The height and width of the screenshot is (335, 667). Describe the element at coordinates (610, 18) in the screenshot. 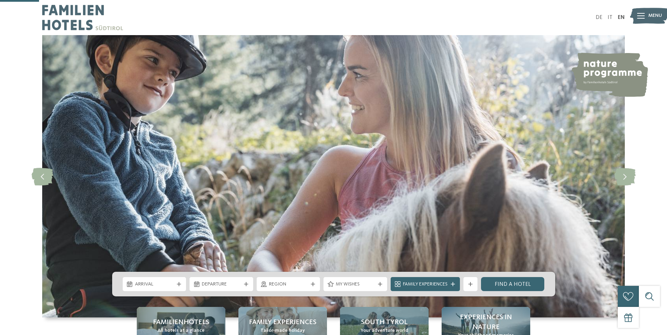

I see `a: IT` at that location.